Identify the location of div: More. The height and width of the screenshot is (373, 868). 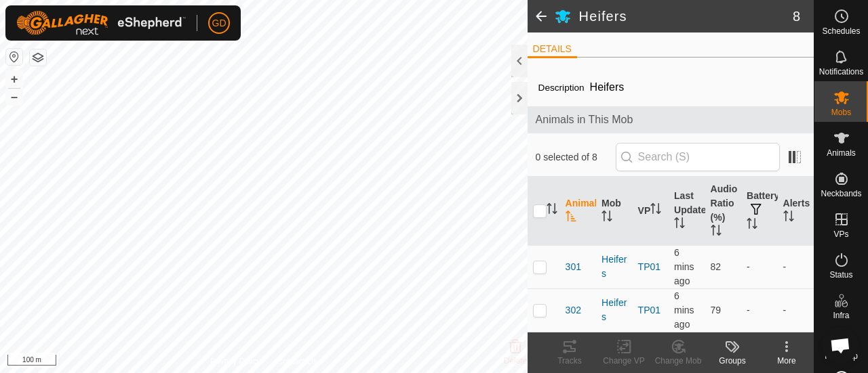
(787, 361).